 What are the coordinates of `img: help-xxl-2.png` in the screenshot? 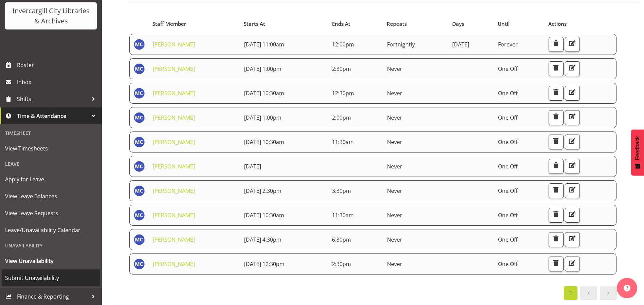 It's located at (627, 288).